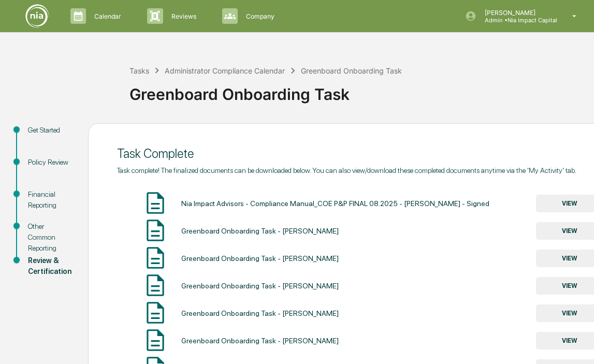 This screenshot has width=594, height=364. Describe the element at coordinates (50, 200) in the screenshot. I see `div: Financial Reporting` at that location.